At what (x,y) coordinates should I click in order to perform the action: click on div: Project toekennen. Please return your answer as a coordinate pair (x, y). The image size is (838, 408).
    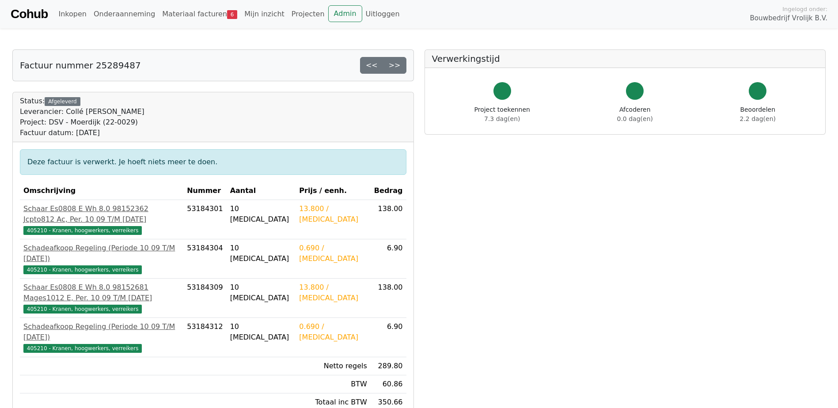
    Looking at the image, I should click on (502, 114).